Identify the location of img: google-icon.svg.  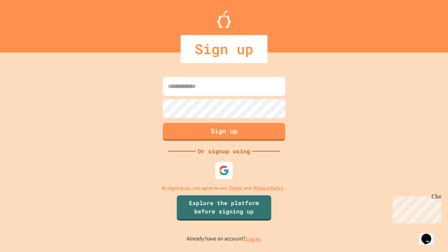
(224, 170).